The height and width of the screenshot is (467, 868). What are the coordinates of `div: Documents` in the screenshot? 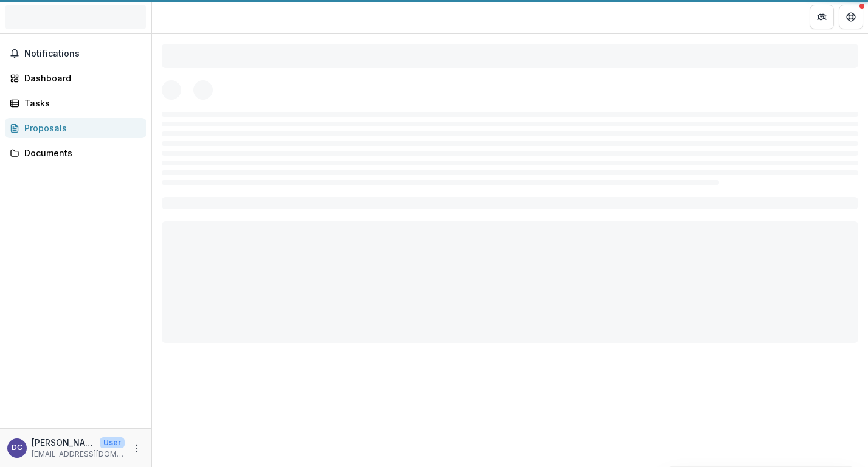 It's located at (80, 153).